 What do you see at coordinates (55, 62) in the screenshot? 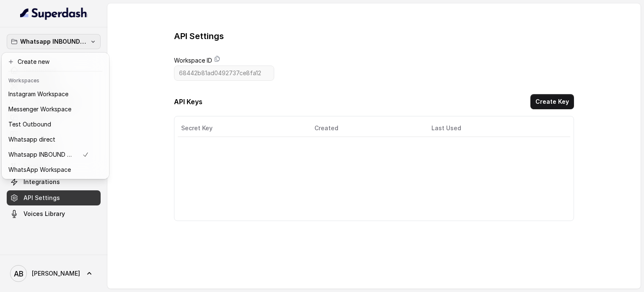
I see `button: Create new` at bounding box center [55, 62].